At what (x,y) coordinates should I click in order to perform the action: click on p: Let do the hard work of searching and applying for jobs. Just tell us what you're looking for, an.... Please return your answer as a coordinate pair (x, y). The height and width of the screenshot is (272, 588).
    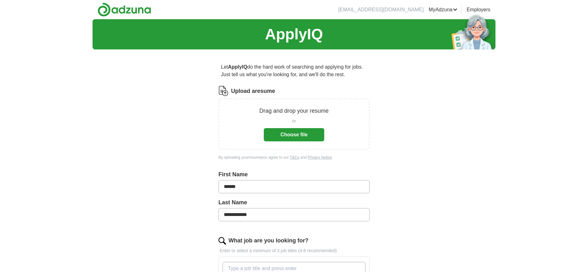
    Looking at the image, I should click on (294, 71).